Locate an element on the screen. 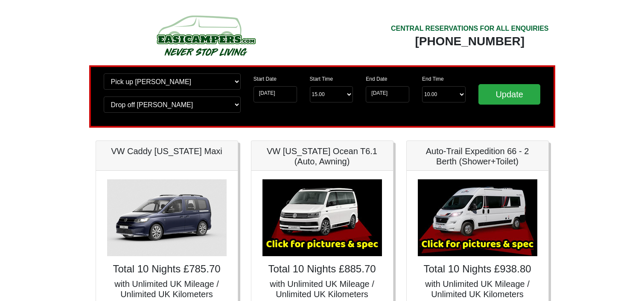  input: Update is located at coordinates (509, 94).